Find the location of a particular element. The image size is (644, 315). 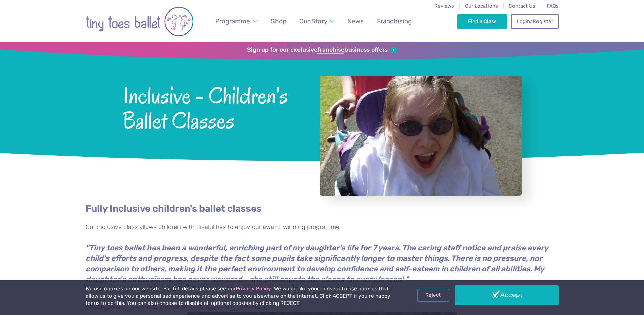

h2: Fully Inclusive children's ballet classes is located at coordinates (322, 209).